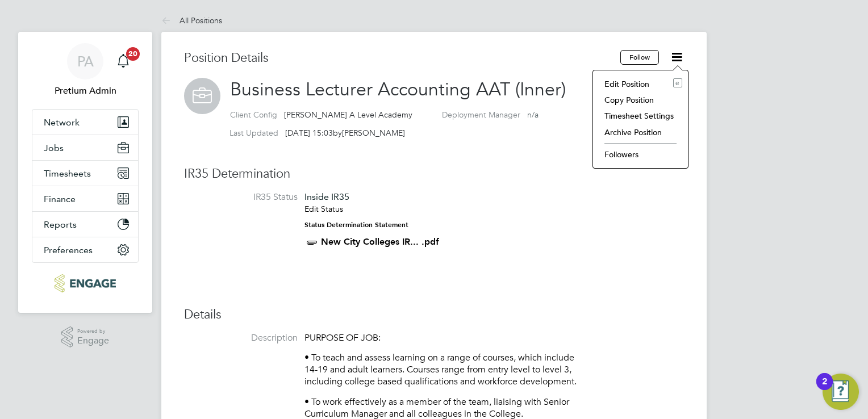 This screenshot has height=419, width=868. Describe the element at coordinates (60, 199) in the screenshot. I see `span: Finance` at that location.